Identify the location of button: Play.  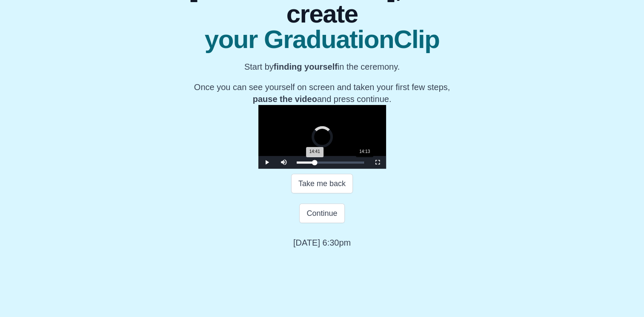
(267, 163).